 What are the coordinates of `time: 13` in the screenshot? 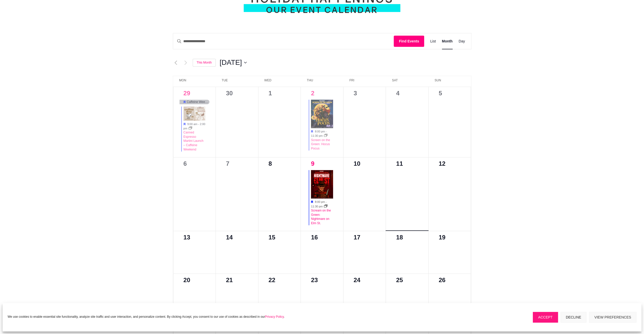 It's located at (187, 237).